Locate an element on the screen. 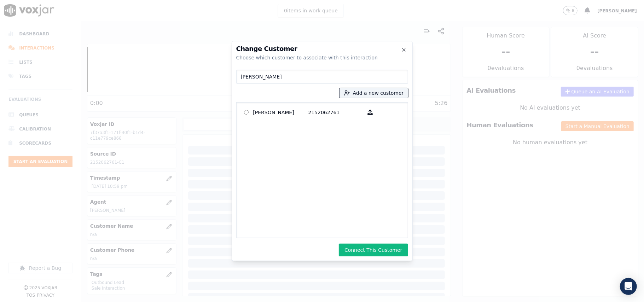 The height and width of the screenshot is (302, 644). h2: Change Customer is located at coordinates (322, 49).